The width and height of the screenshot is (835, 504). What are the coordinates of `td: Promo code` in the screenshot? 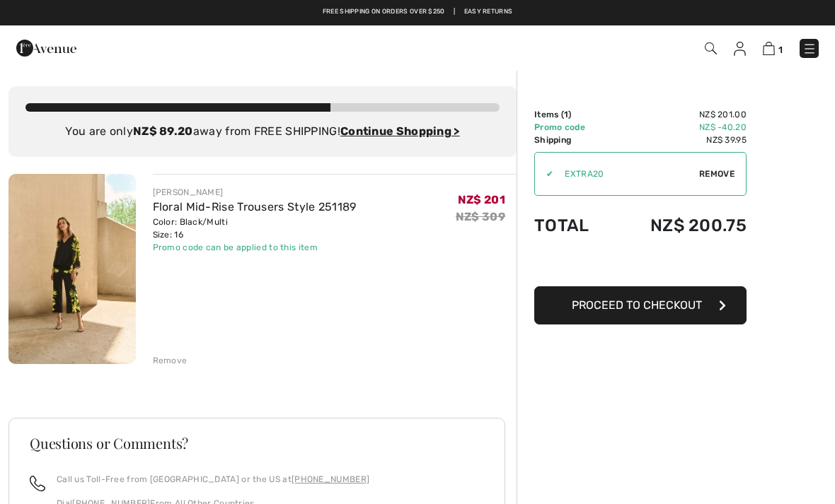 It's located at (572, 127).